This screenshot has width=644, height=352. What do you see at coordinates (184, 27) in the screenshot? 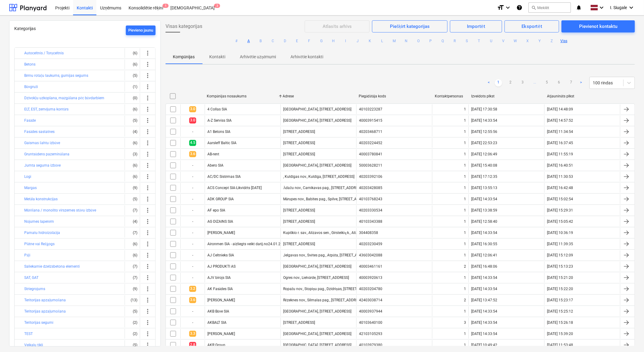
I see `span: Visas kategorijas` at bounding box center [184, 27].